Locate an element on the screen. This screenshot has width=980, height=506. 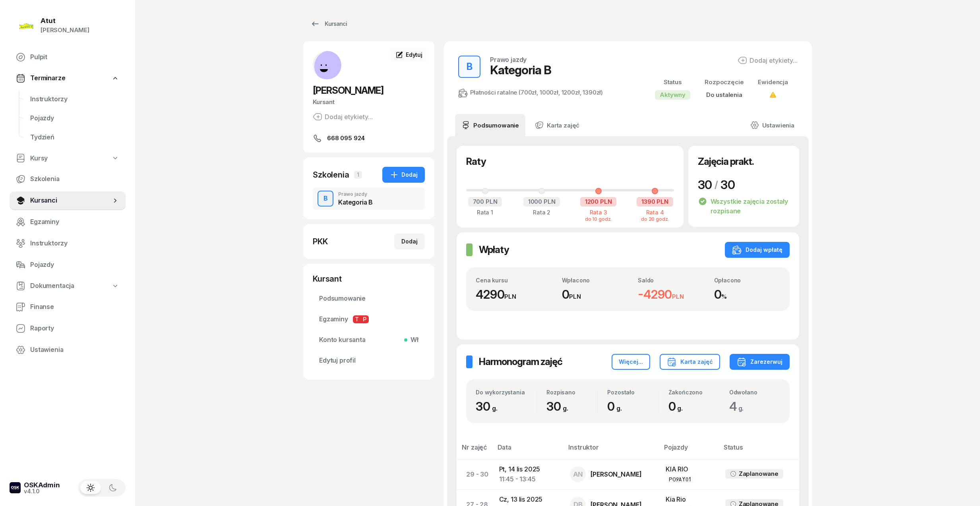
div: Zarezerwuj is located at coordinates (759, 362).